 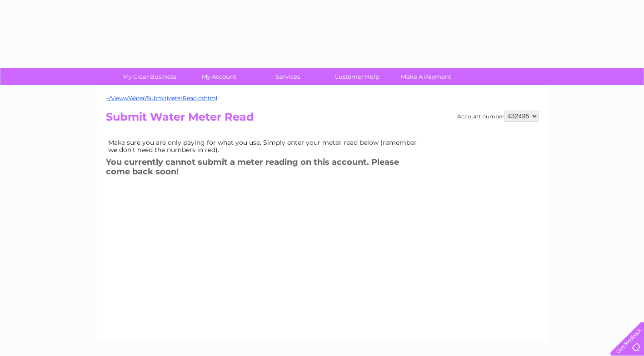 I want to click on a: Make A Payment, so click(x=426, y=76).